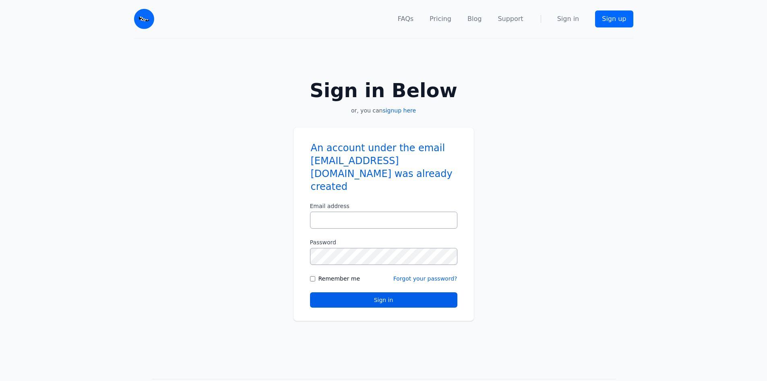 This screenshot has height=381, width=767. What do you see at coordinates (510, 19) in the screenshot?
I see `a: Support` at bounding box center [510, 19].